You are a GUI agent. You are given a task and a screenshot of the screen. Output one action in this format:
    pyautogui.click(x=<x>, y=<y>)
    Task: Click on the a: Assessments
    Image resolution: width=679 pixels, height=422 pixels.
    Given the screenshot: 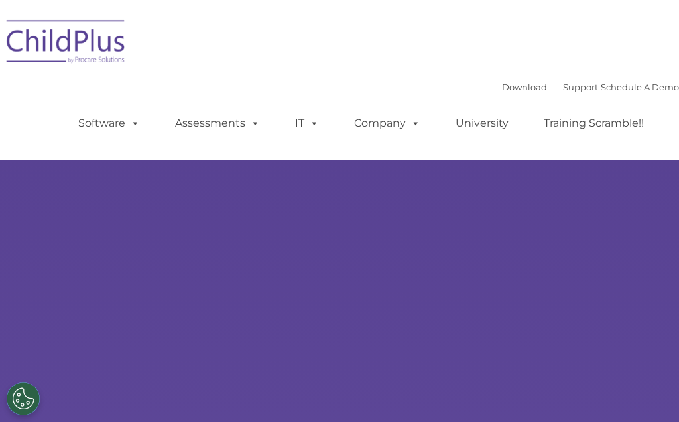 What is the action you would take?
    pyautogui.click(x=217, y=123)
    